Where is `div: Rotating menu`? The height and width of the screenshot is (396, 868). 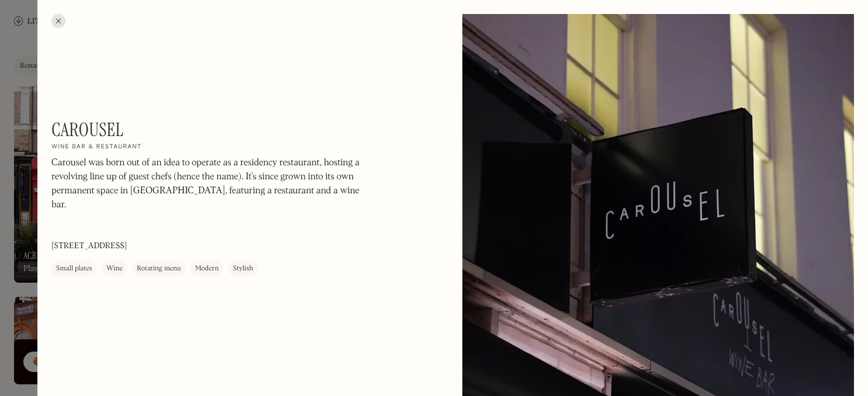
div: Rotating menu is located at coordinates (159, 270).